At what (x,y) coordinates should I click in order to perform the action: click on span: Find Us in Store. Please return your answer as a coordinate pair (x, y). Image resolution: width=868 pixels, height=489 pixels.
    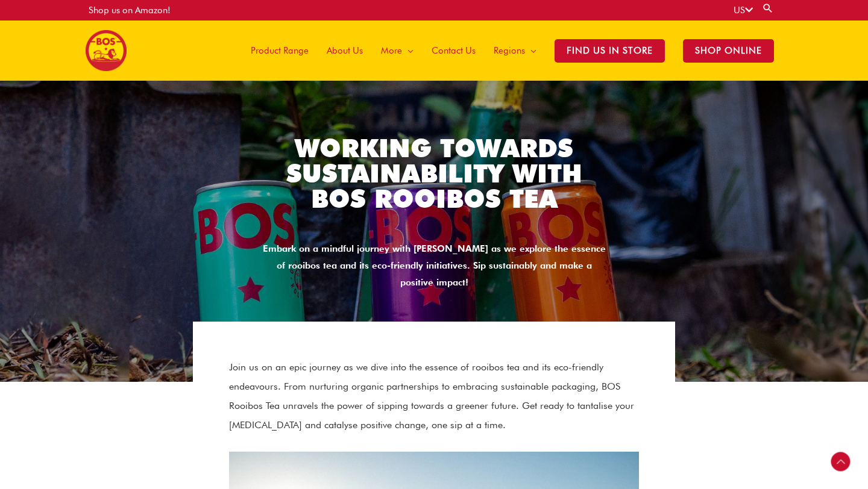
    Looking at the image, I should click on (610, 51).